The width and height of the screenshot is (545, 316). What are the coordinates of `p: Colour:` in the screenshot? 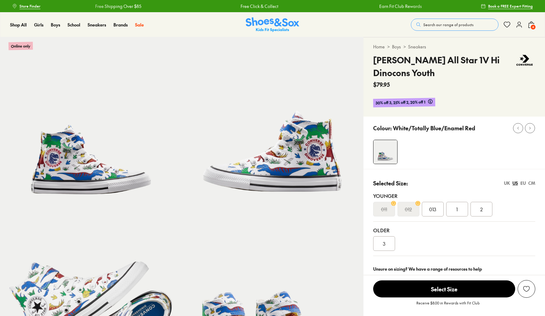 It's located at (383, 128).